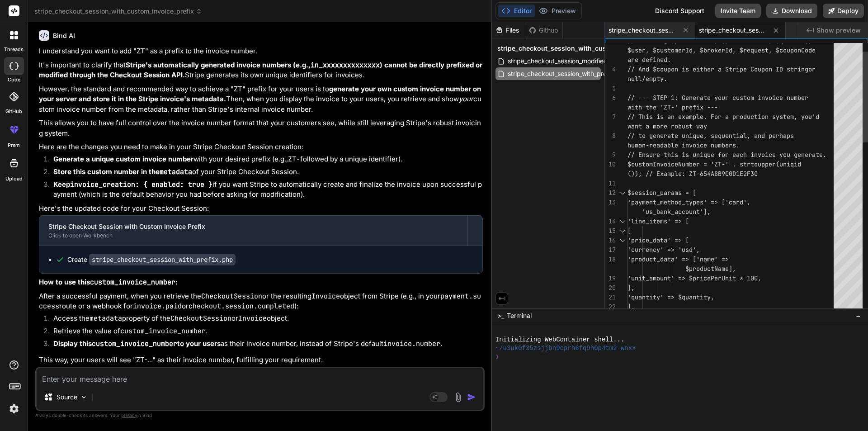 Image resolution: width=868 pixels, height=431 pixels. Describe the element at coordinates (152, 260) in the screenshot. I see `div: Create` at that location.